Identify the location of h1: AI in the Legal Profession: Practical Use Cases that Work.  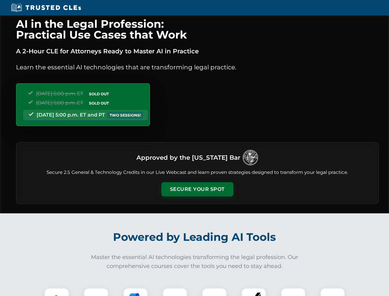
(198, 29).